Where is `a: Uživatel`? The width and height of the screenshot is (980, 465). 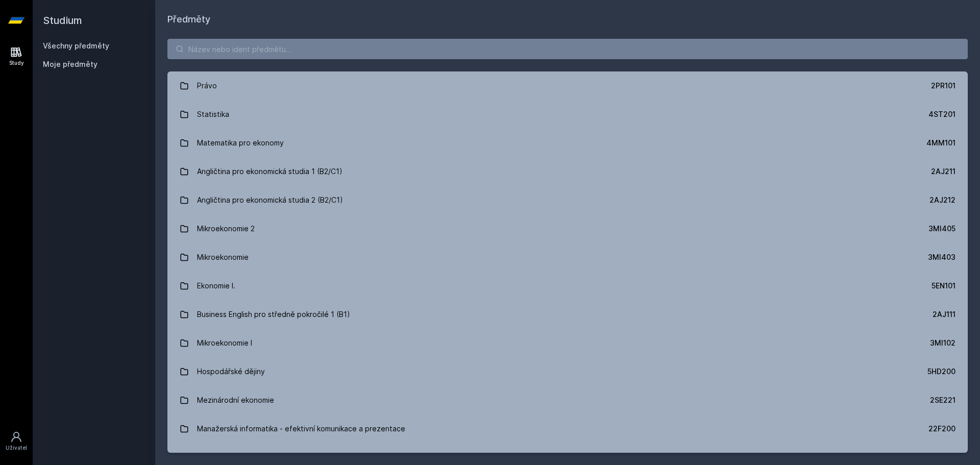
a: Uživatel is located at coordinates (17, 441).